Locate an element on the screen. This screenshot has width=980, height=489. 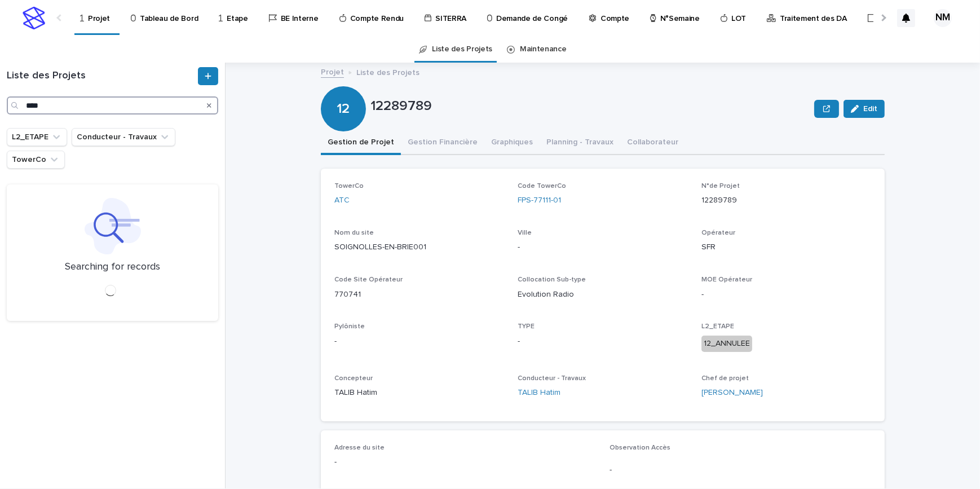
div: NM is located at coordinates (943, 18).